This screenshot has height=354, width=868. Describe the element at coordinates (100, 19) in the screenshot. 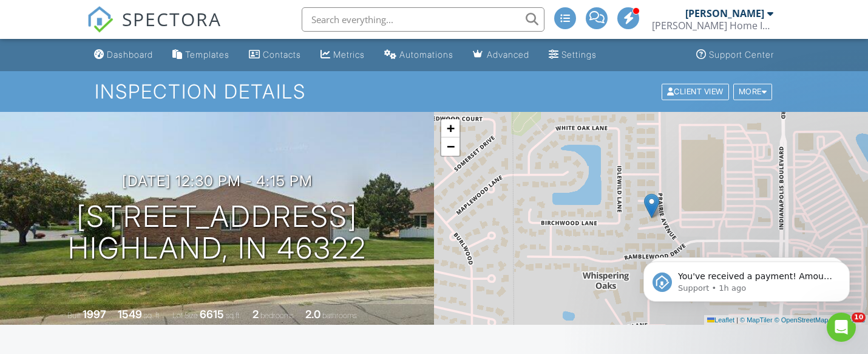

I see `img: The Best Home Inspection Software - Spectora` at that location.